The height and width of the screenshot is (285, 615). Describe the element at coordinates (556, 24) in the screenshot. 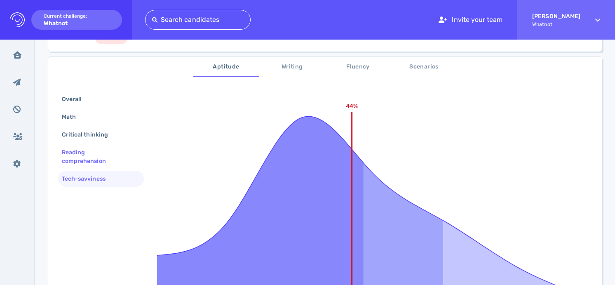

I see `span: Whatnot` at that location.